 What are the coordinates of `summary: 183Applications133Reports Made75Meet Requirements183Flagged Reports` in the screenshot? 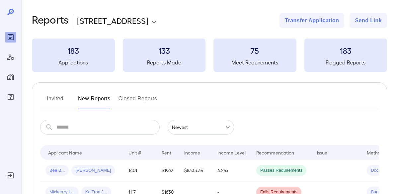 It's located at (209, 55).